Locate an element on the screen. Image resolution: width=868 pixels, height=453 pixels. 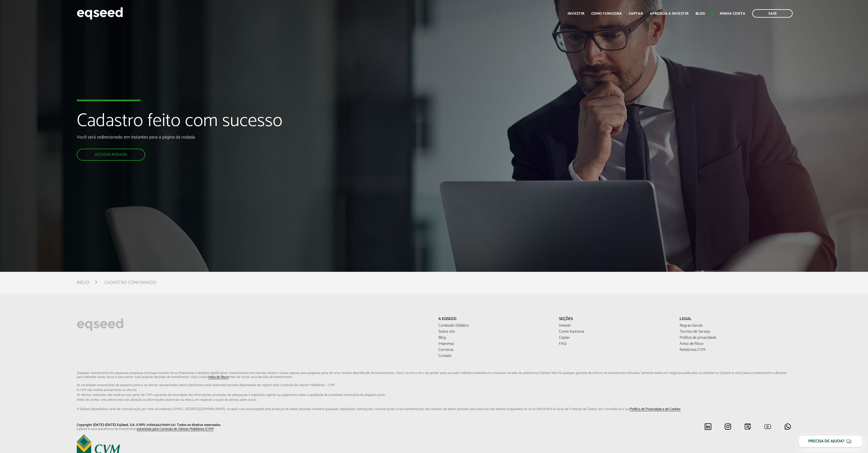
span: As sociedades empresárias de pequeno porte e as ofertas apresentadas nesta plataforma estão aut... is located at coordinates (434, 385).